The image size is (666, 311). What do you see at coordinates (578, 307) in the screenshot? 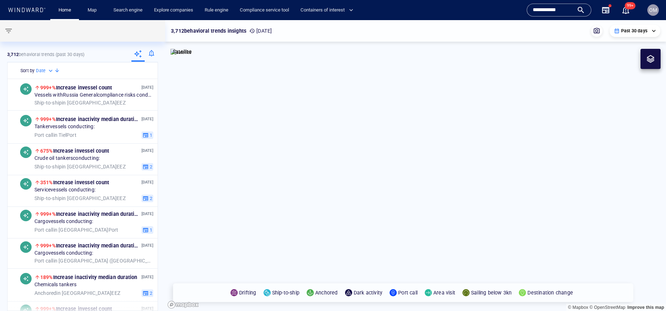
I see `a: Mapbox` at bounding box center [578, 307].